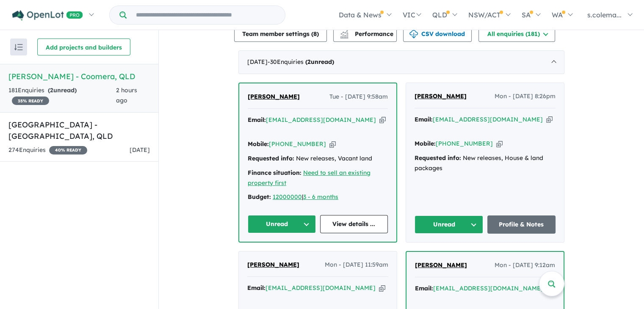  What do you see at coordinates (206, 15) in the screenshot?
I see `input: Try estate name, suburb, builder or developer` at bounding box center [206, 15].